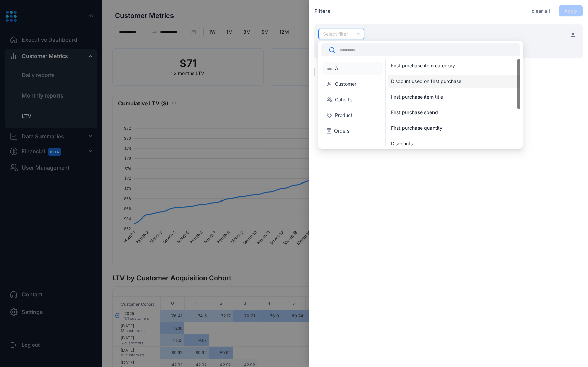  I want to click on li: Cohorts, so click(353, 99).